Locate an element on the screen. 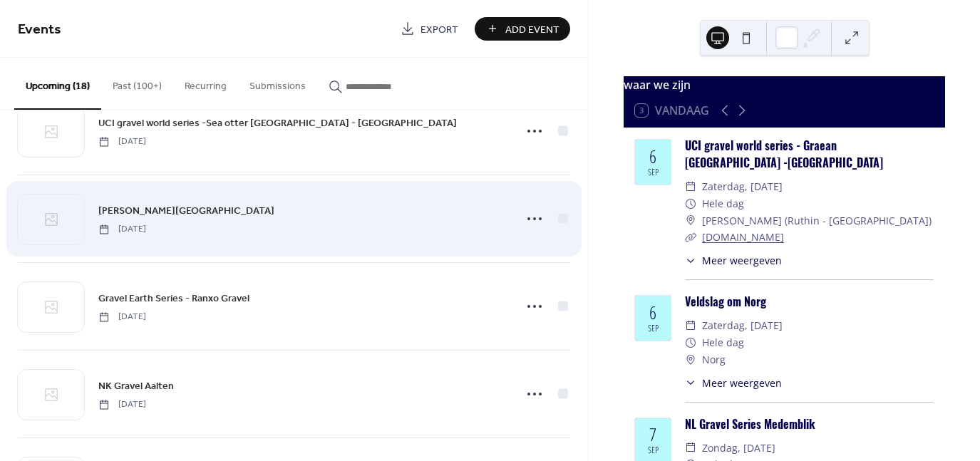  span: Add Event is located at coordinates (533, 29).